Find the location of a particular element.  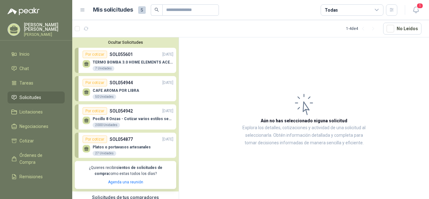

div: 7 Unidades is located at coordinates (103, 68).